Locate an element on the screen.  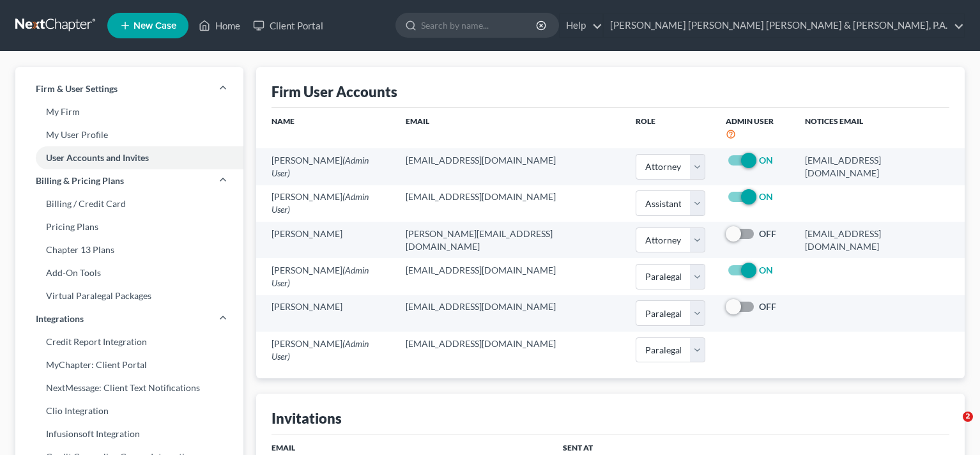
span: 2 is located at coordinates (968, 416).